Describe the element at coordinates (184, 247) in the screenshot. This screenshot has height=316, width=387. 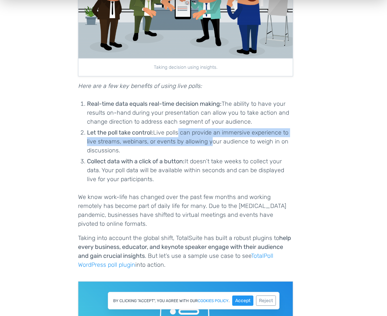
I see `strong: help every business, educator, and keynote speaker engage with their audience and gain crucial in...` at that location.